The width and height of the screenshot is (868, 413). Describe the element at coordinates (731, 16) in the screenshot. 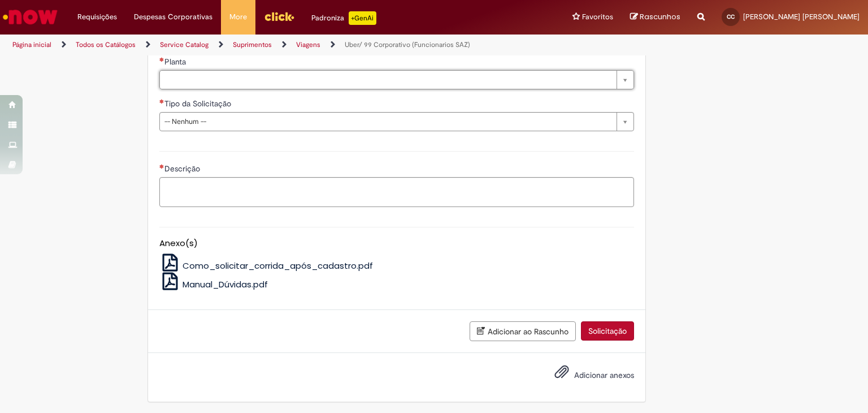

I see `span: CC` at that location.